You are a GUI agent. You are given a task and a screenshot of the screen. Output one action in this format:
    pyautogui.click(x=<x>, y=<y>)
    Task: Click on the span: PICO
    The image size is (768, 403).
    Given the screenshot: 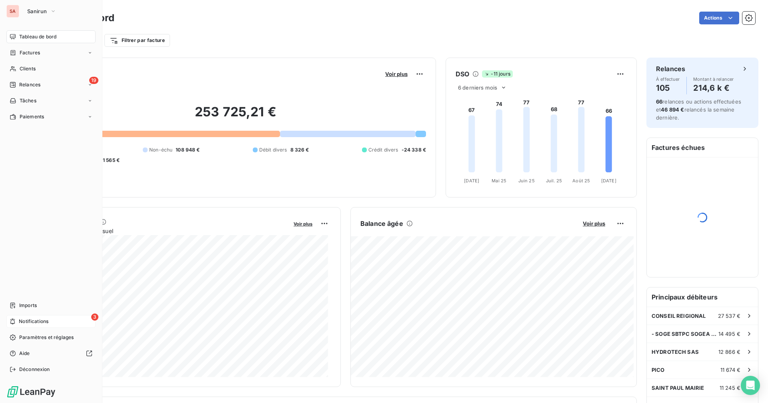 What is the action you would take?
    pyautogui.click(x=658, y=370)
    